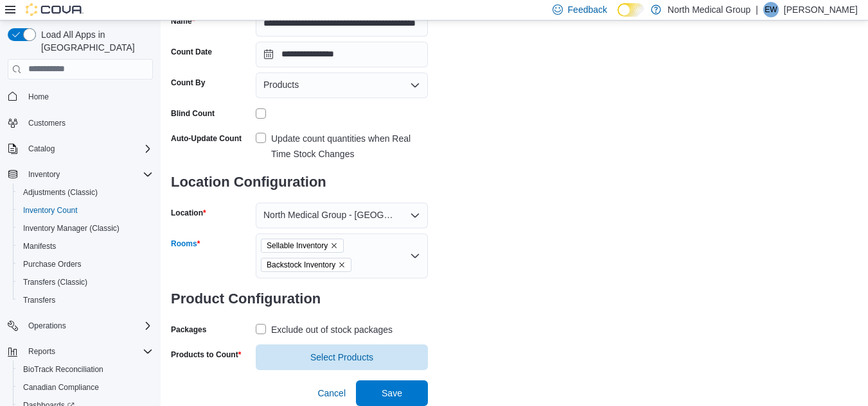 This screenshot has height=406, width=868. What do you see at coordinates (86, 300) in the screenshot?
I see `button: Transfers` at bounding box center [86, 300].